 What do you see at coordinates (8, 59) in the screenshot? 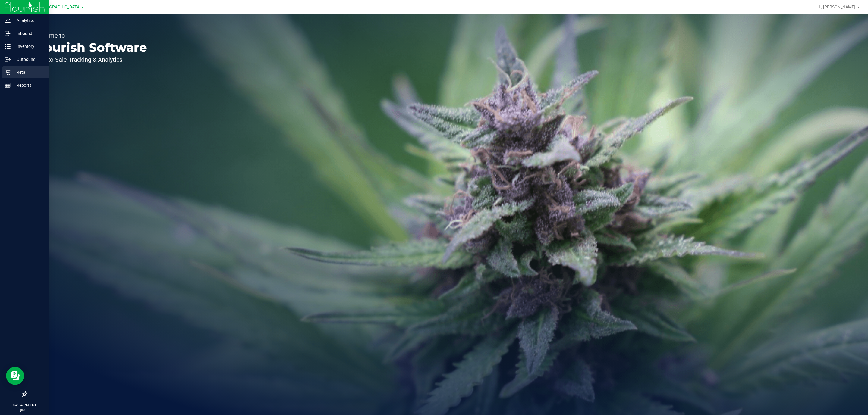
I see `inline-svg: Outbound` at bounding box center [8, 59].